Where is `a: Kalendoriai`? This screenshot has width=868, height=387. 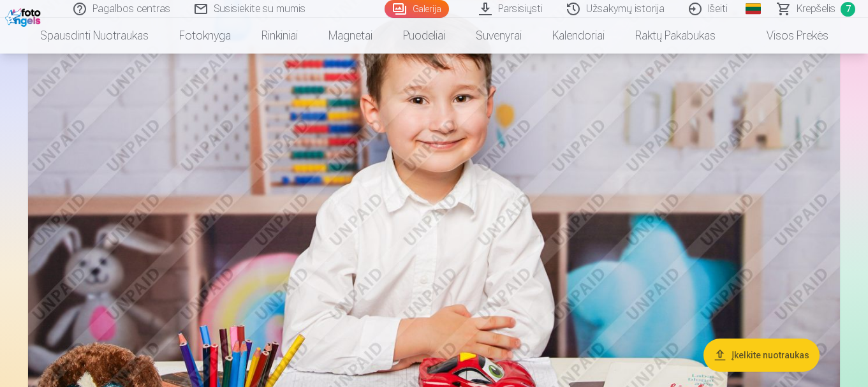 a: Kalendoriai is located at coordinates (578, 36).